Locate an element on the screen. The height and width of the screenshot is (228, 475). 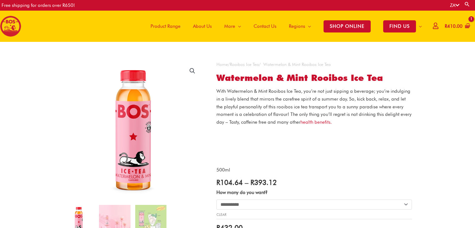
a: SHOP ONLINE is located at coordinates (347, 26).